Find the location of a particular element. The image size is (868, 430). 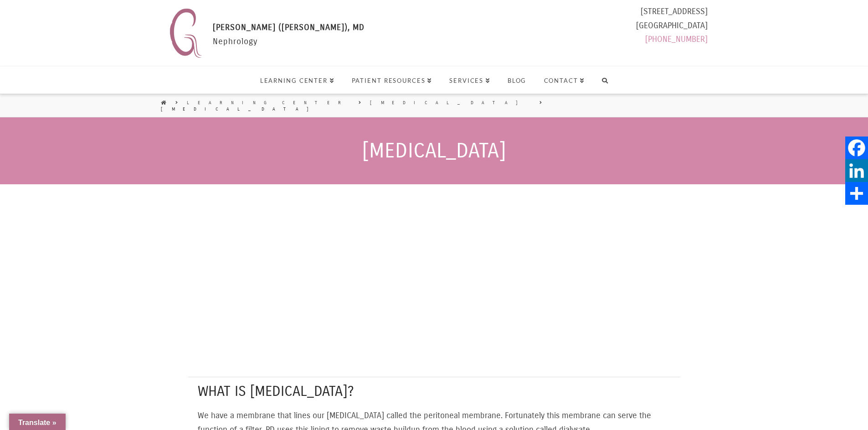

div: Nephrology is located at coordinates (288, 41).